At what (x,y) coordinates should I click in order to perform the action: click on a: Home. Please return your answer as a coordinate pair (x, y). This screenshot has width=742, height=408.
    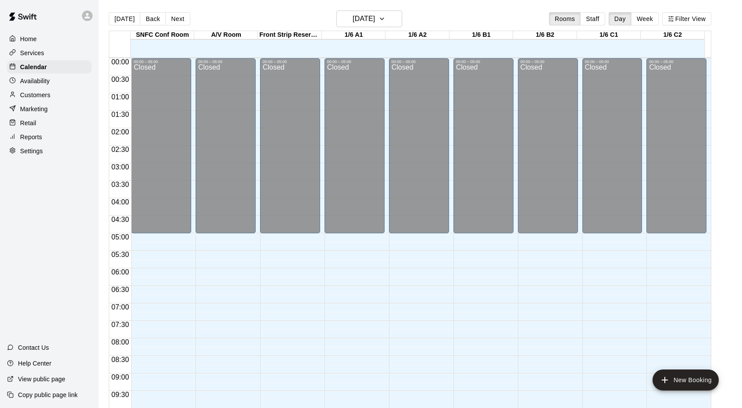
    Looking at the image, I should click on (49, 39).